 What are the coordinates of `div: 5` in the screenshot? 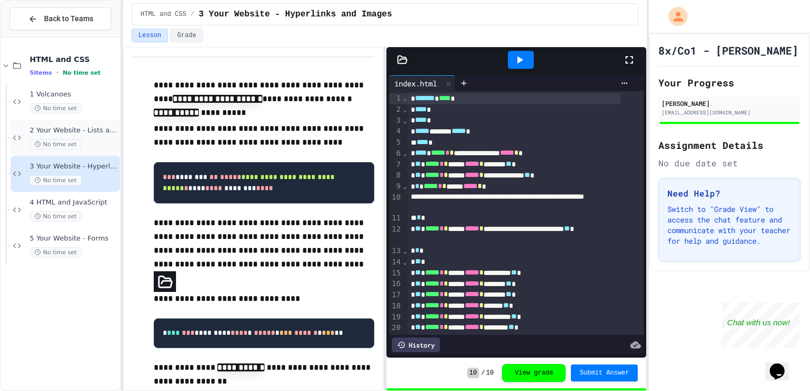 It's located at (395, 143).